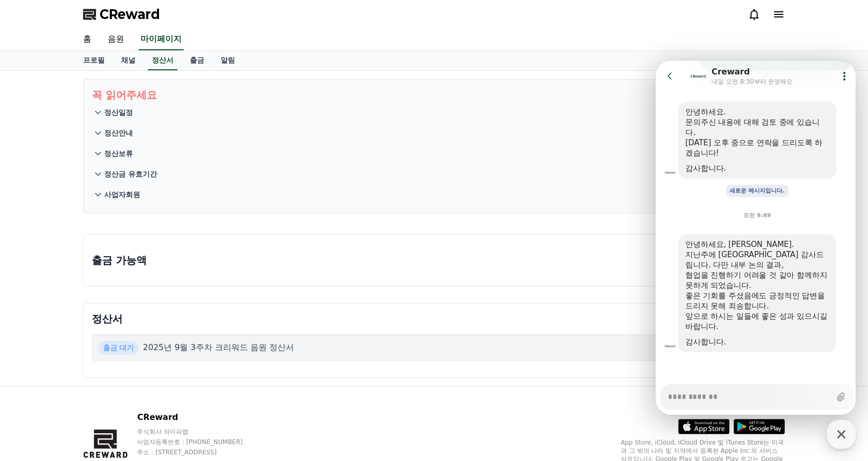  What do you see at coordinates (434, 174) in the screenshot?
I see `button: 정산금 유효기간` at bounding box center [434, 174].